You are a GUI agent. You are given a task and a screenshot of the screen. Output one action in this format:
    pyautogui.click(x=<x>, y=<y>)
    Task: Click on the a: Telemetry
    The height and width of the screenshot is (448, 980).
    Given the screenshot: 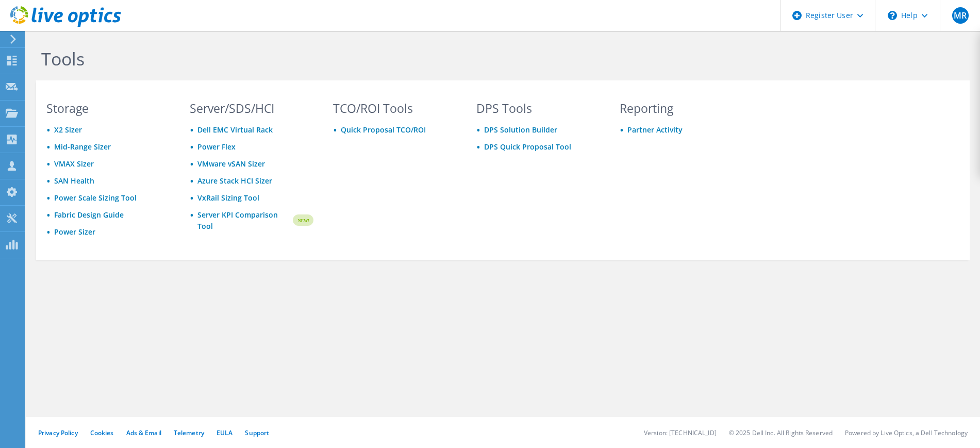 What is the action you would take?
    pyautogui.click(x=189, y=433)
    